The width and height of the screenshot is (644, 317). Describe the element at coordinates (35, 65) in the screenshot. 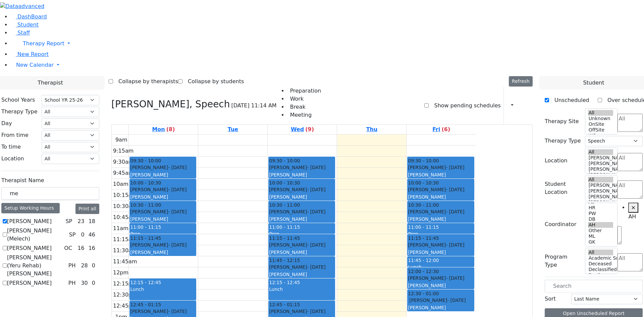

I see `span: New Calendar` at that location.